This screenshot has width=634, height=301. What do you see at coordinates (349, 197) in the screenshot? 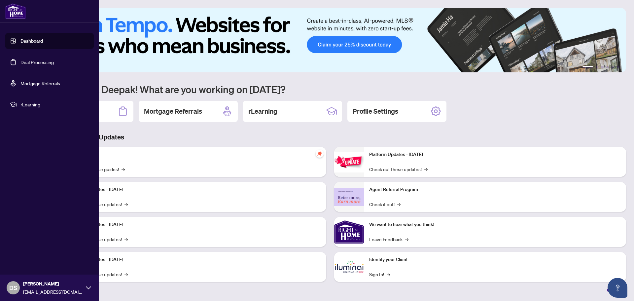
I see `img: Agent Referral Program` at bounding box center [349, 197].